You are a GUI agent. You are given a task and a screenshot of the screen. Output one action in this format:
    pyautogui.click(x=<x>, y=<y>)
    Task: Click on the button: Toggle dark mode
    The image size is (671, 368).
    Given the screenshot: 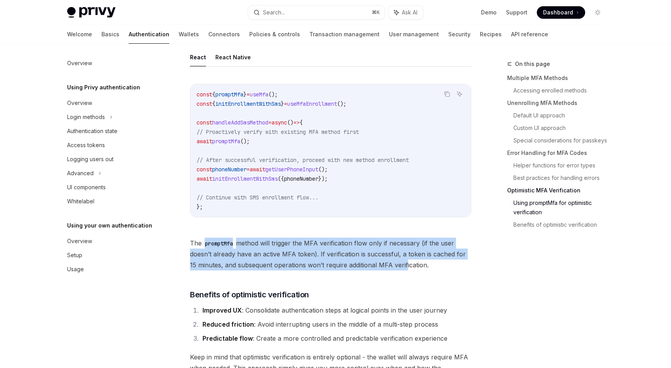 What is the action you would take?
    pyautogui.click(x=598, y=12)
    